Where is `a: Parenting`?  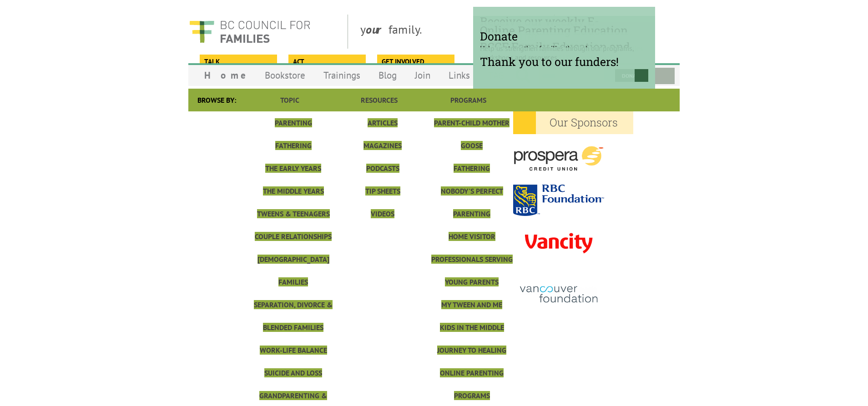 a: Parenting is located at coordinates (293, 123).